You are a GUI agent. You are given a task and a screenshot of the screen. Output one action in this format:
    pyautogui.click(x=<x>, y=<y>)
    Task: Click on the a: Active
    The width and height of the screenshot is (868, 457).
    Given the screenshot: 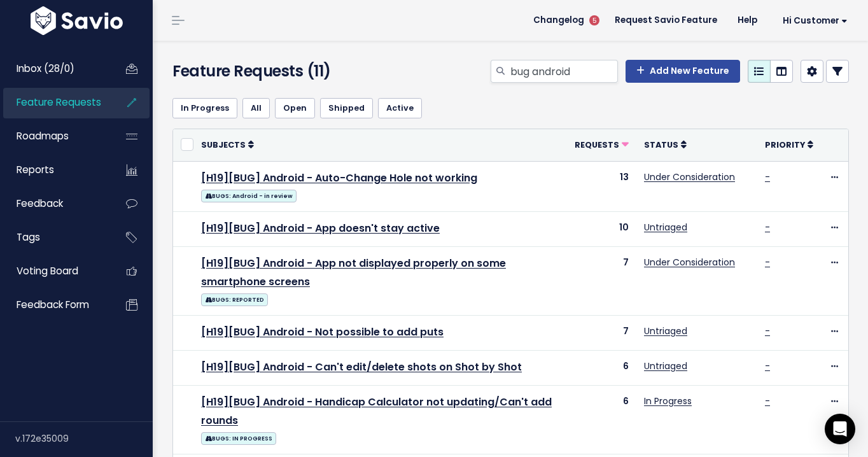 What is the action you would take?
    pyautogui.click(x=400, y=108)
    